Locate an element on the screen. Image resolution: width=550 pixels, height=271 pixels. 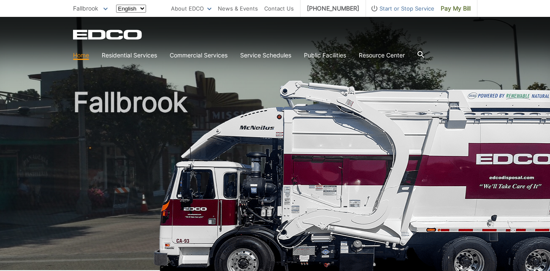
a: About EDCO is located at coordinates (191, 8).